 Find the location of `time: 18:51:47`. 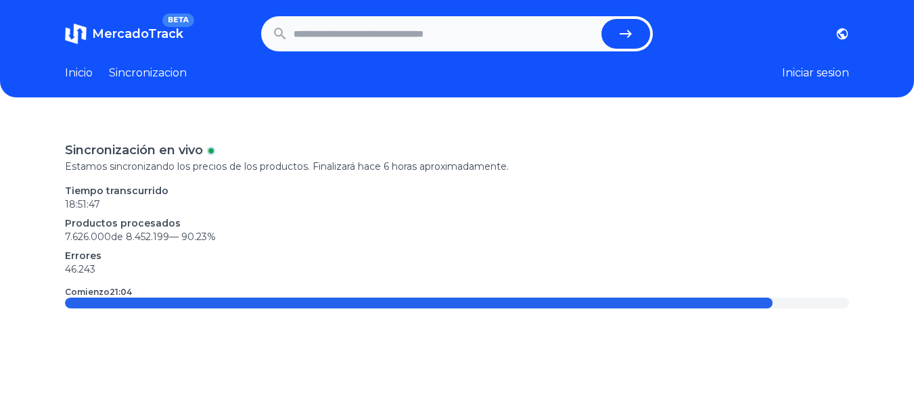

time: 18:51:47 is located at coordinates (82, 204).